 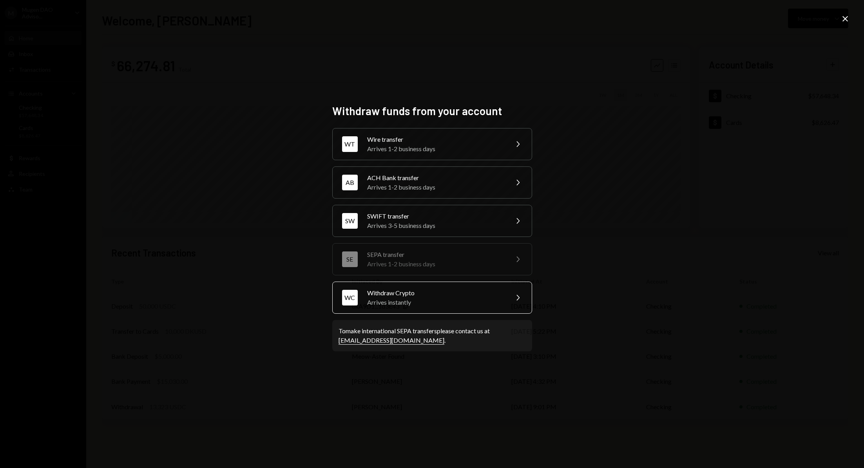 What do you see at coordinates (350, 183) in the screenshot?
I see `div: AB` at bounding box center [350, 183].